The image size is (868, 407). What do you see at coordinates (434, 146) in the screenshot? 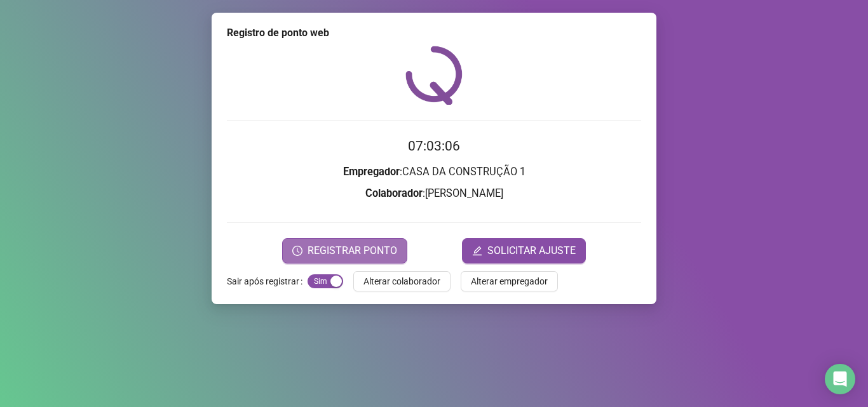
I see `time: 07:03:06` at bounding box center [434, 146].